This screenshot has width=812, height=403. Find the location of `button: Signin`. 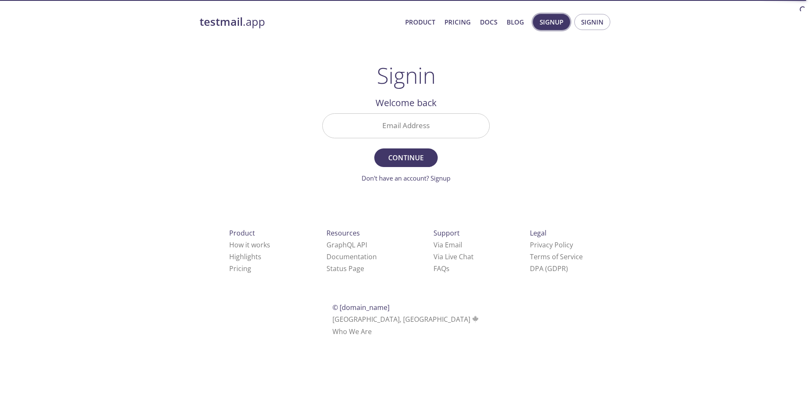

button: Signin is located at coordinates (592, 22).